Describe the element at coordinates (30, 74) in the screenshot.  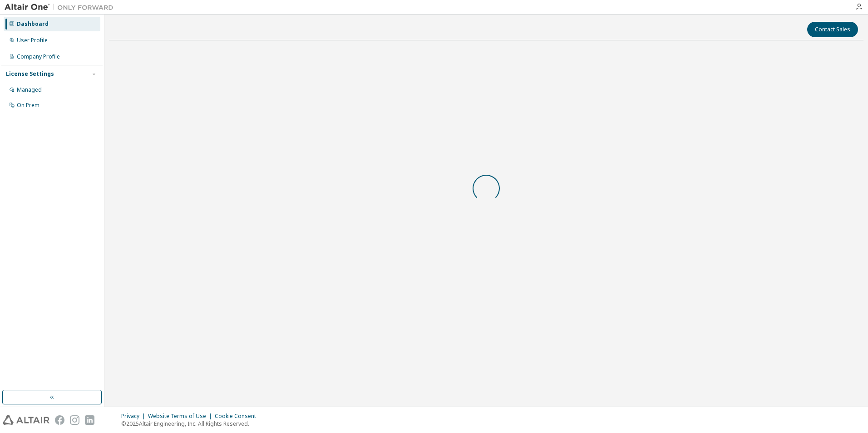
I see `div: License Settings` at that location.